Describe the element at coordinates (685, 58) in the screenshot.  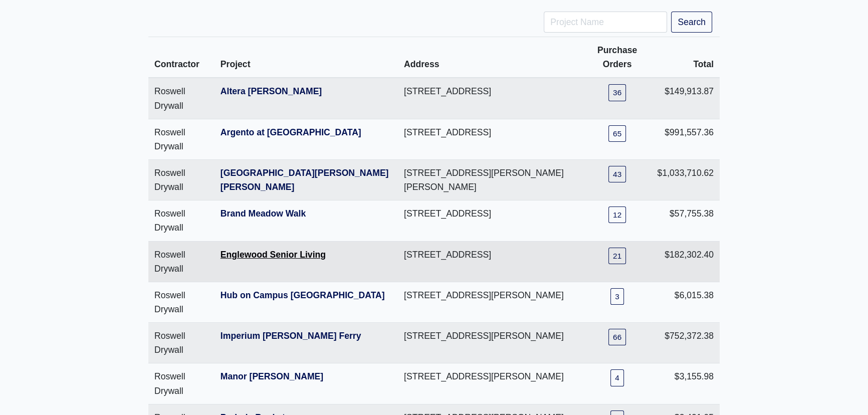
I see `th: Total` at that location.